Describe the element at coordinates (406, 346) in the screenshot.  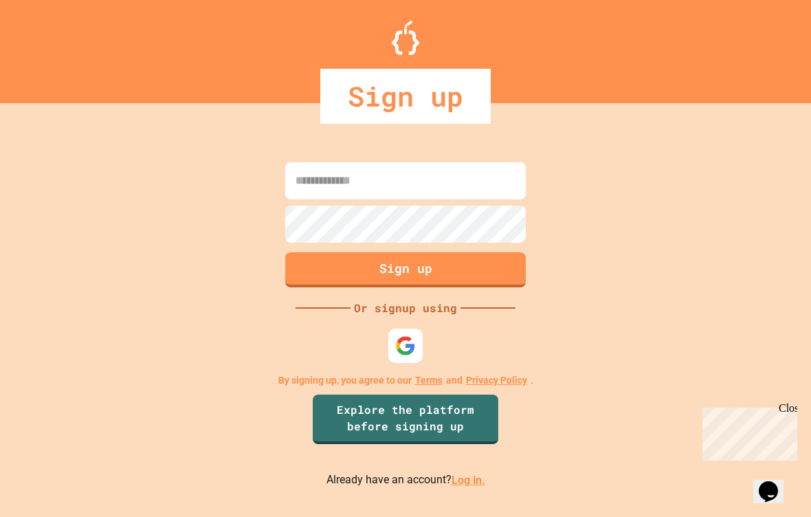
I see `img: google-icon.svg` at that location.